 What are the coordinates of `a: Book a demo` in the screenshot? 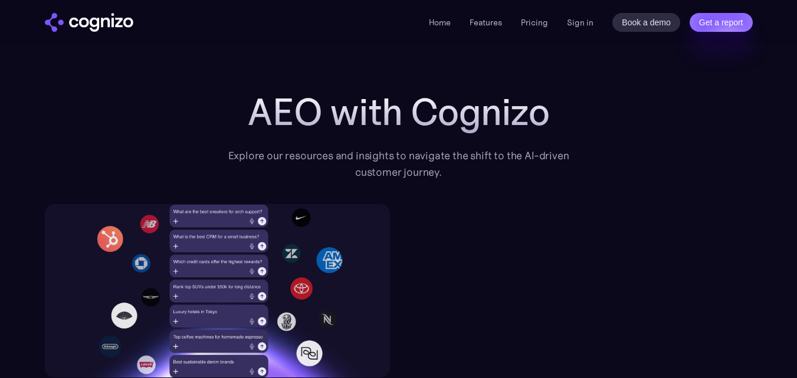 It's located at (646, 22).